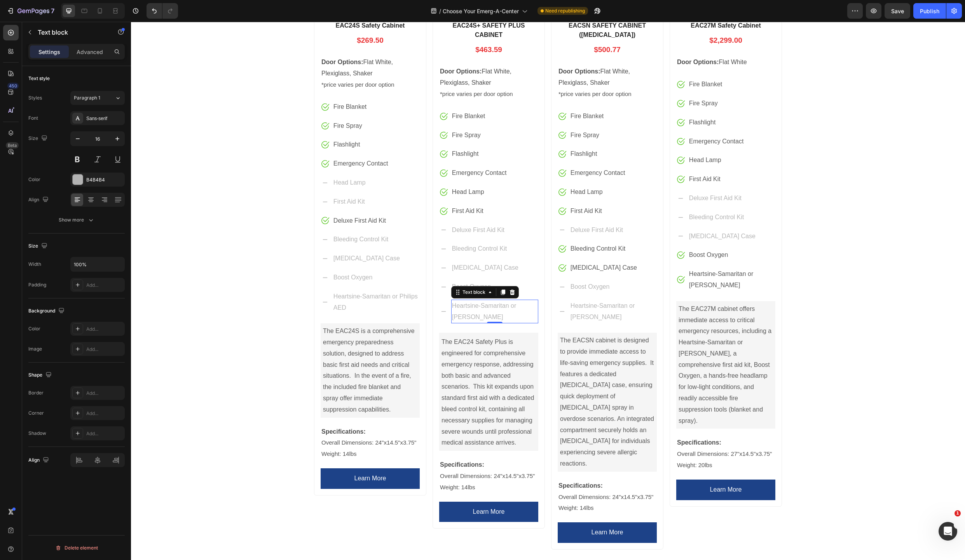 The width and height of the screenshot is (965, 560). I want to click on div: Show more, so click(77, 219).